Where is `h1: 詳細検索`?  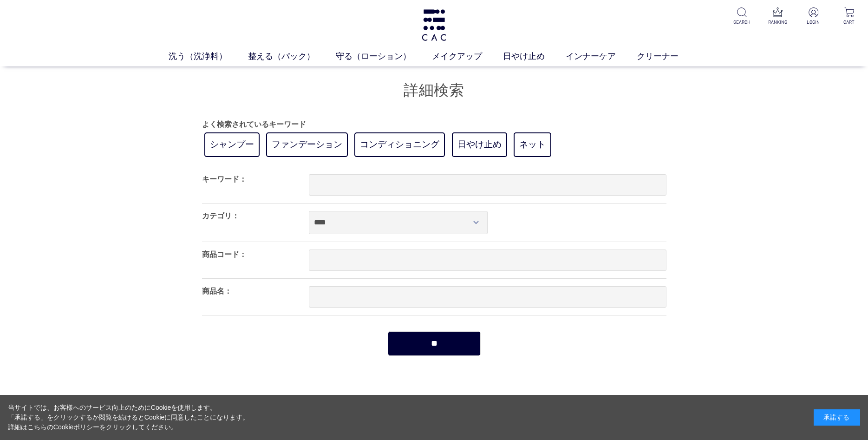
h1: 詳細検索 is located at coordinates (434, 90).